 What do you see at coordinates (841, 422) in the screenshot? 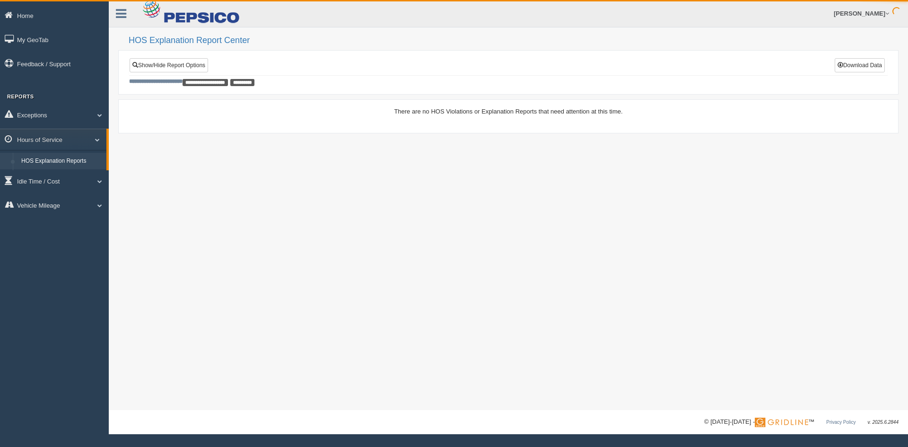
I see `a: Privacy Policy` at bounding box center [841, 422].